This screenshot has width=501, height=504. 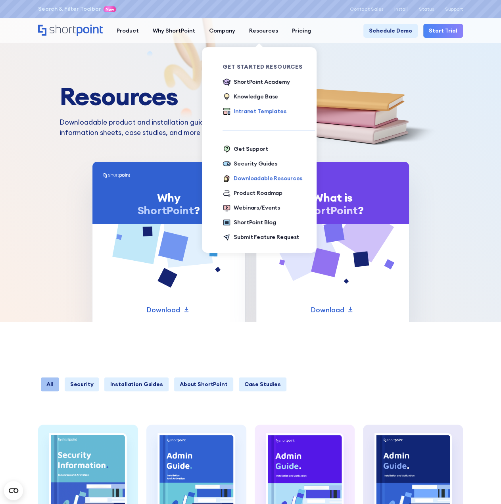 I want to click on h1: Resources, so click(x=167, y=96).